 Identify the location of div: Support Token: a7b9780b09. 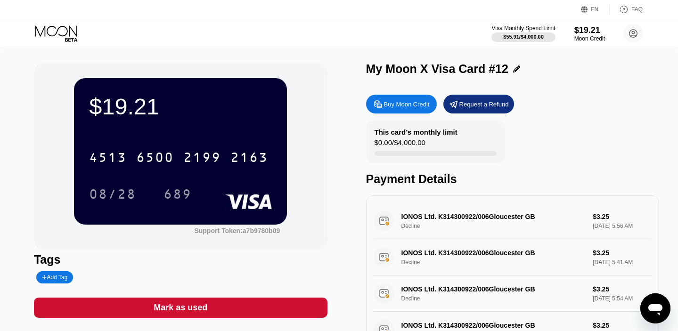
(237, 231).